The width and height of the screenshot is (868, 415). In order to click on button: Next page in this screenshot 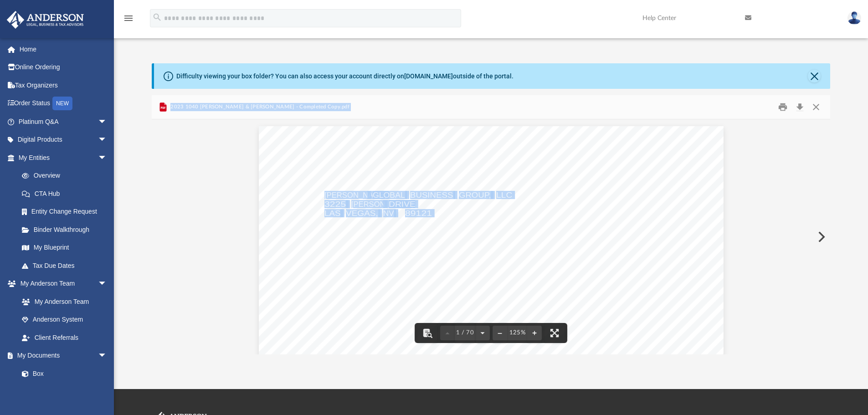, I will do `click(483, 333)`.